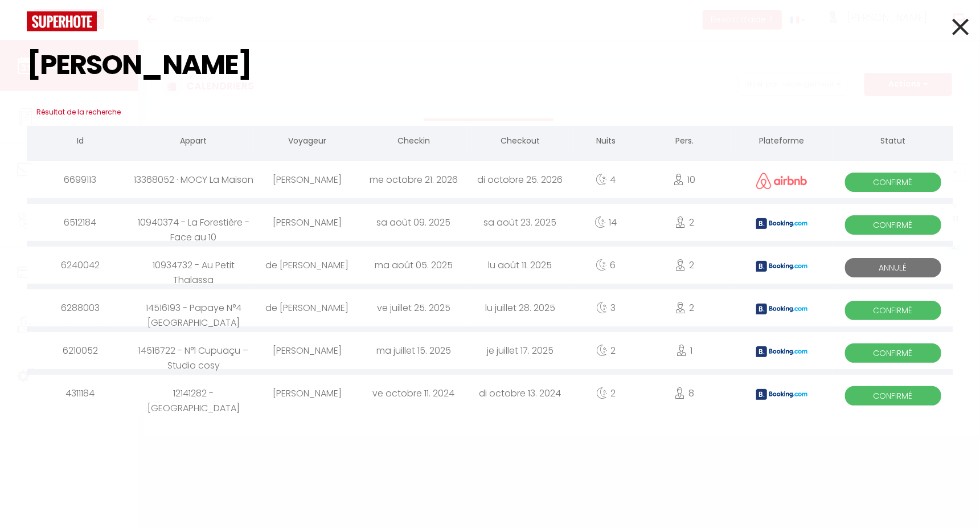  What do you see at coordinates (193, 222) in the screenshot?
I see `div: 10940374 - La Forestière - Face au 10` at bounding box center [193, 222].